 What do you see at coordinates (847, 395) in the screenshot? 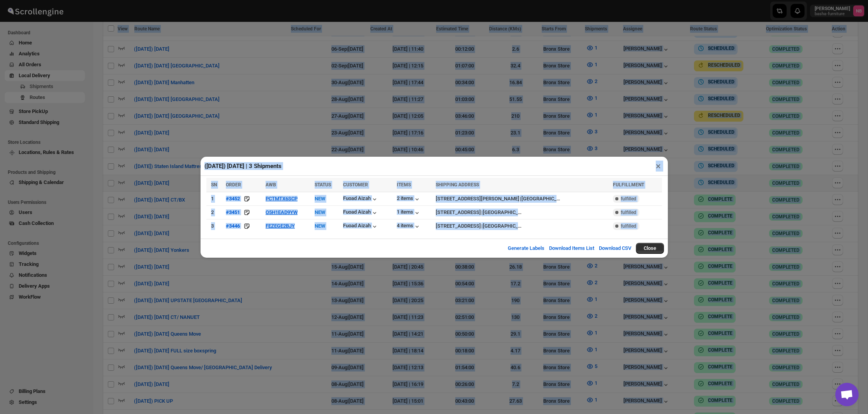
I see `a: Open chat` at bounding box center [847, 395].